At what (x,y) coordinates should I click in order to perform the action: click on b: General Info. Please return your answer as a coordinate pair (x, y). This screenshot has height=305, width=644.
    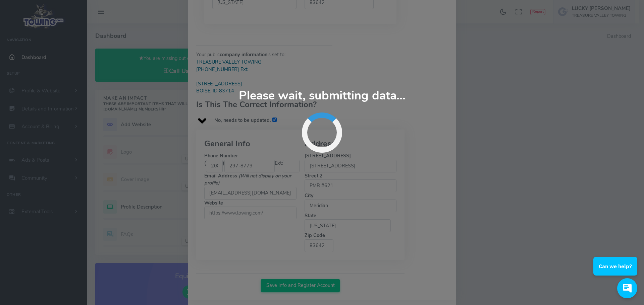
    Looking at the image, I should click on (227, 144).